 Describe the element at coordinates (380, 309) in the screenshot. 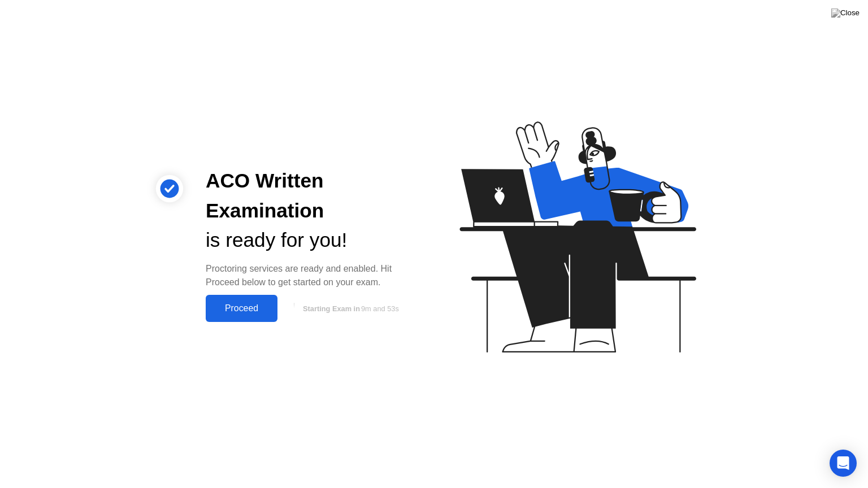

I see `span: 9m and 53s` at that location.